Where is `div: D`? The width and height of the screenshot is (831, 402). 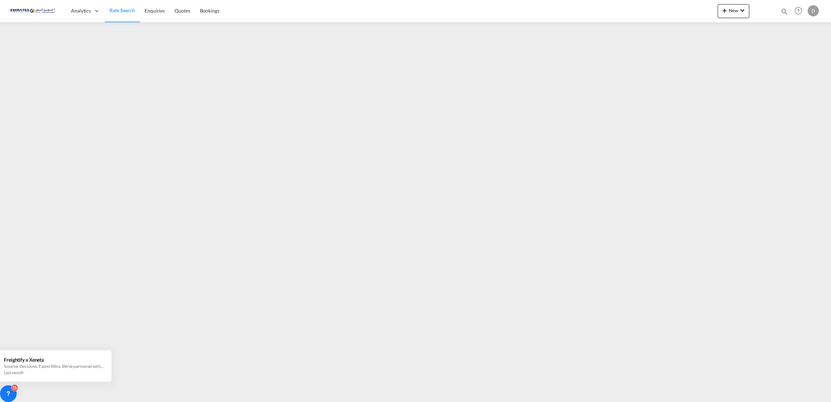 div: D is located at coordinates (813, 11).